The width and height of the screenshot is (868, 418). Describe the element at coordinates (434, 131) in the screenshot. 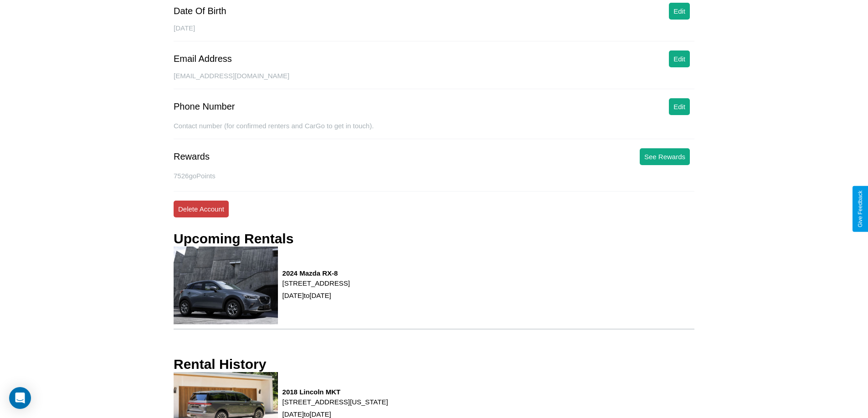

I see `div: Contact number (for confirmed renters and CarGo to get in touch).` at that location.